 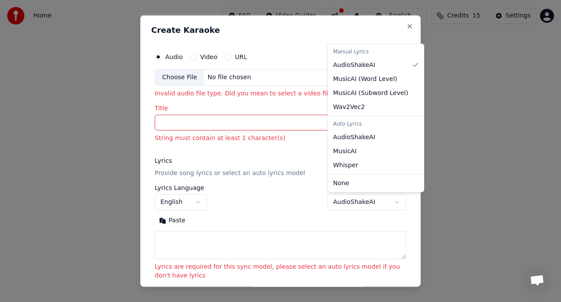 What do you see at coordinates (345, 151) in the screenshot?
I see `span: MusicAI` at bounding box center [345, 151].